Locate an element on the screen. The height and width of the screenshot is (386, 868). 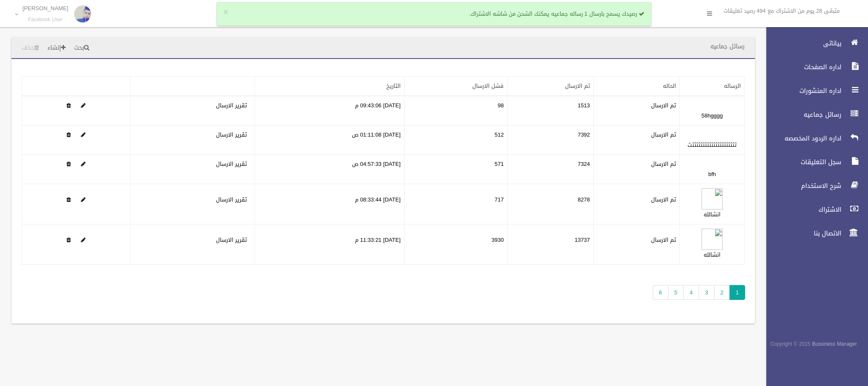
span: اداره الصفحات is located at coordinates (802, 67).